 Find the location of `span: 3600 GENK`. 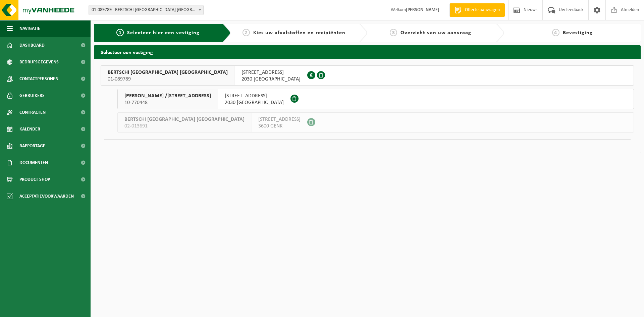

span: 3600 GENK is located at coordinates (279, 126).